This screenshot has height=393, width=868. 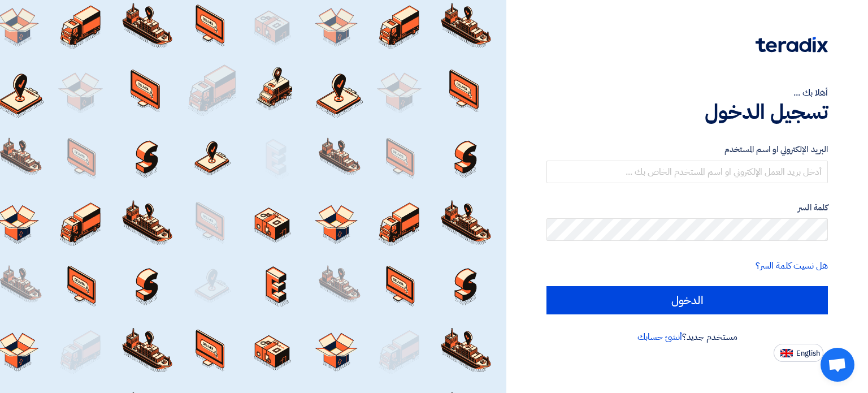 I want to click on img: en-US.png, so click(x=787, y=353).